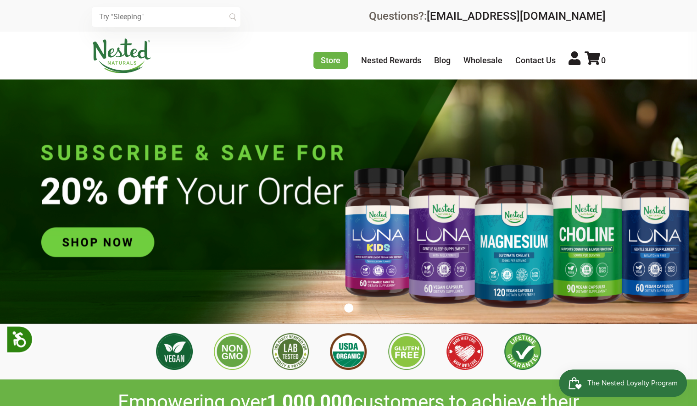  I want to click on img: 3rd Party Lab Tested, so click(290, 352).